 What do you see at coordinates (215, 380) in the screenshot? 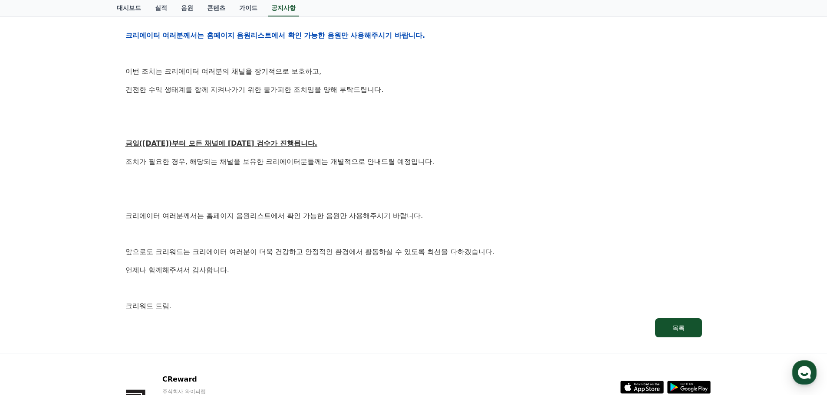
I see `p: CReward` at bounding box center [215, 380].